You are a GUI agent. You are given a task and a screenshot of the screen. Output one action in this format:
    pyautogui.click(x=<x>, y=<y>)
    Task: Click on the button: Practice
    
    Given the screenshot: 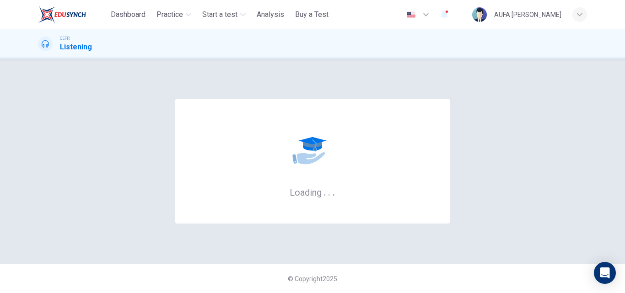 What is the action you would take?
    pyautogui.click(x=174, y=15)
    